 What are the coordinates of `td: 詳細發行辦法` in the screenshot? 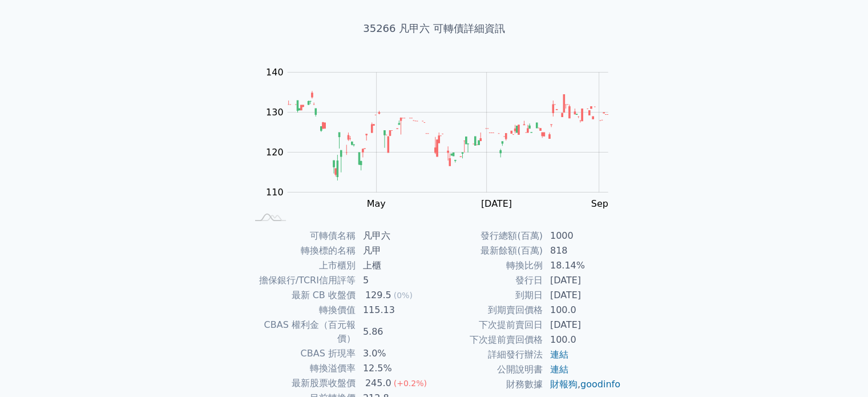 It's located at (489, 355).